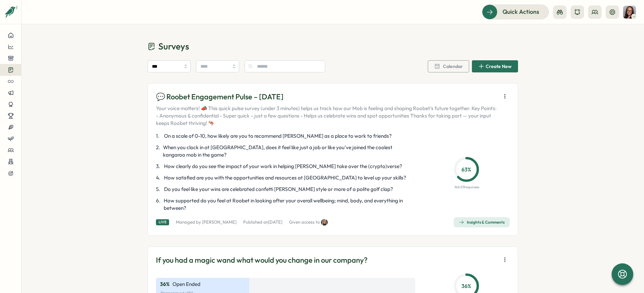 The width and height of the screenshot is (644, 293). I want to click on div: Live, so click(162, 222).